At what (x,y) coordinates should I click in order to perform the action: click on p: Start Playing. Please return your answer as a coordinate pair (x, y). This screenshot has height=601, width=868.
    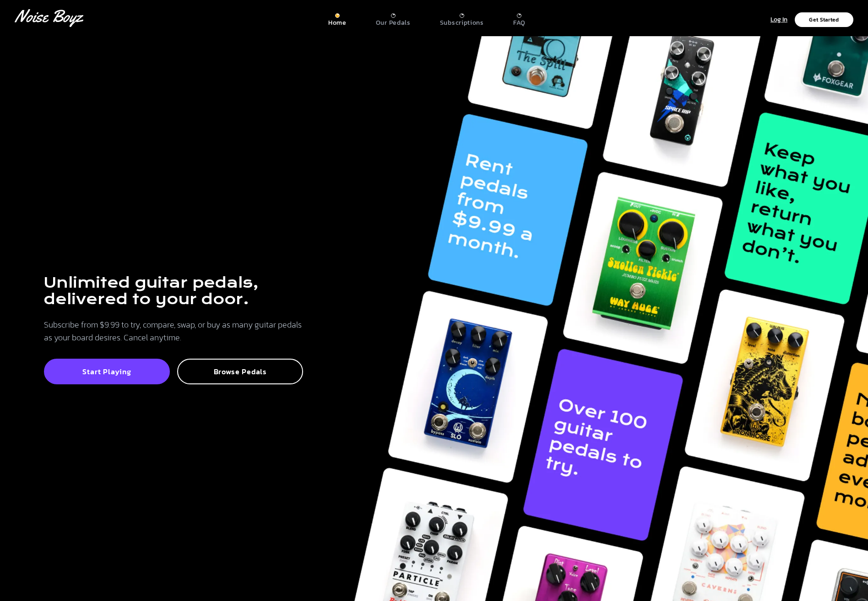
    Looking at the image, I should click on (107, 371).